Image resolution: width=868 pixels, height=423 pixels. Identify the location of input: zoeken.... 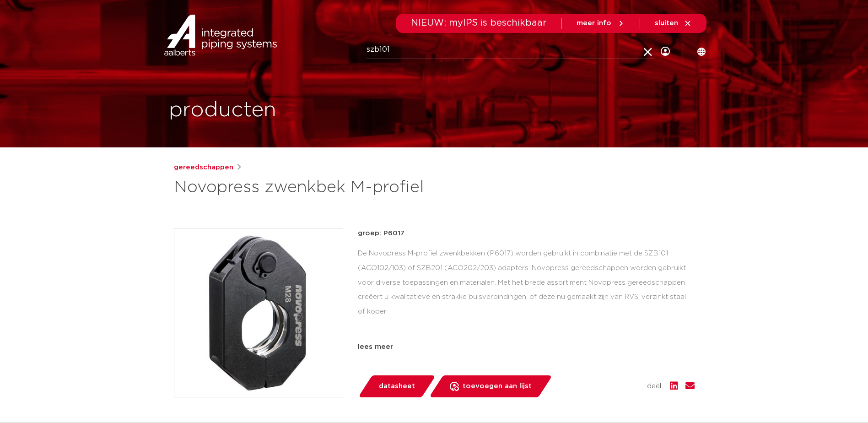
(510, 50).